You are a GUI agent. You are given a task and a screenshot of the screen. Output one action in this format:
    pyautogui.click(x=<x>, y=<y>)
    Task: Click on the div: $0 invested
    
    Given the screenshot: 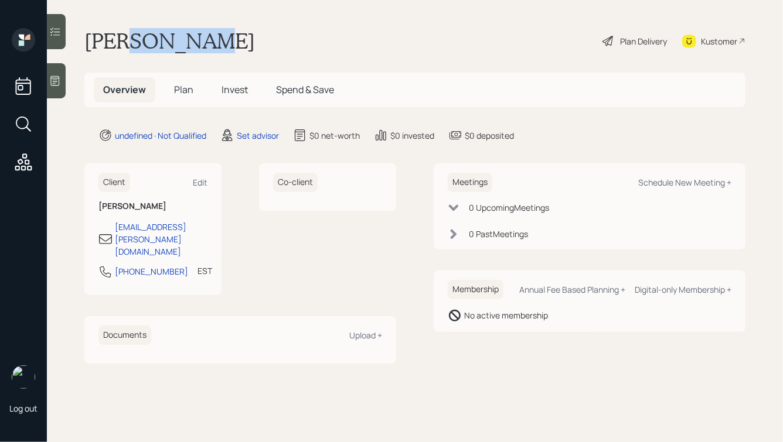 What is the action you would take?
    pyautogui.click(x=412, y=135)
    